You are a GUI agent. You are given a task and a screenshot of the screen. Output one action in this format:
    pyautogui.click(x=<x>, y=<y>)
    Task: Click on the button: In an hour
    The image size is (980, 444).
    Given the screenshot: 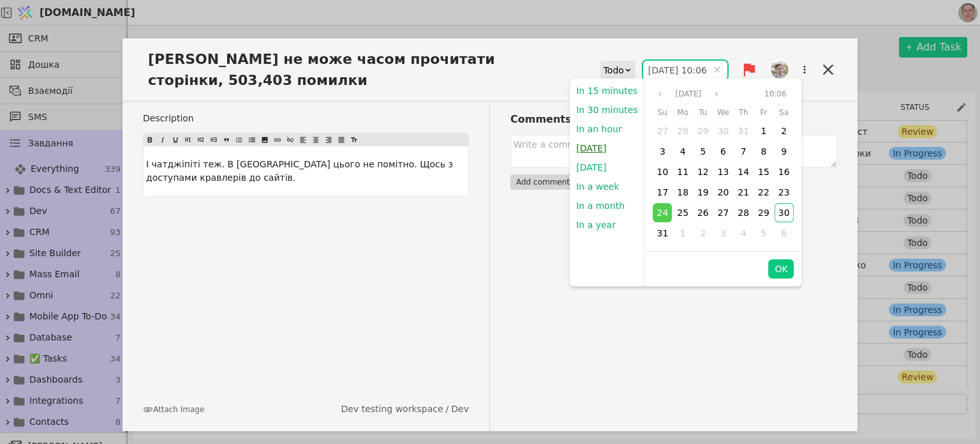 What is the action you would take?
    pyautogui.click(x=598, y=129)
    